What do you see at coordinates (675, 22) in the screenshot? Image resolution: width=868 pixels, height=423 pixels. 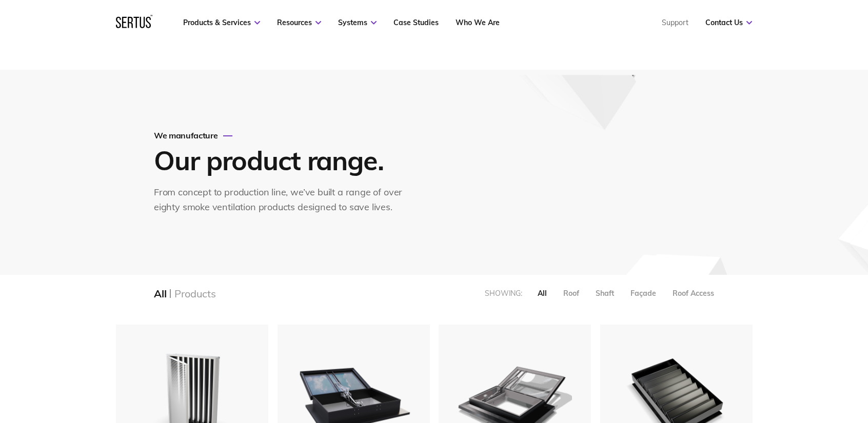 I see `a: Support` at bounding box center [675, 22].